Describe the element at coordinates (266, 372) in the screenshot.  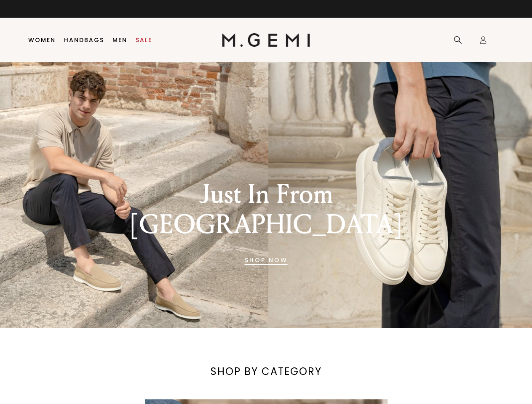
I see `div: SHOP BY CATEGORY` at that location.